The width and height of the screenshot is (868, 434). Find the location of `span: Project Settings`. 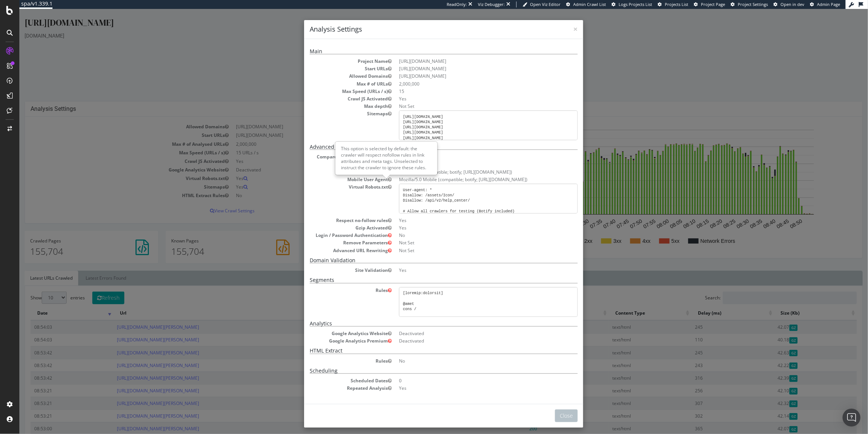

span: Project Settings is located at coordinates (752, 4).